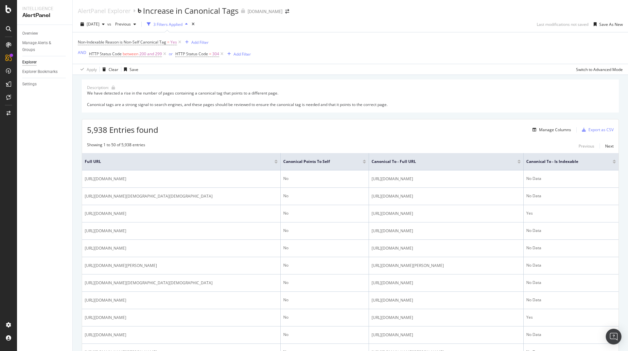  What do you see at coordinates (87, 69) in the screenshot?
I see `button: Apply` at bounding box center [87, 69].